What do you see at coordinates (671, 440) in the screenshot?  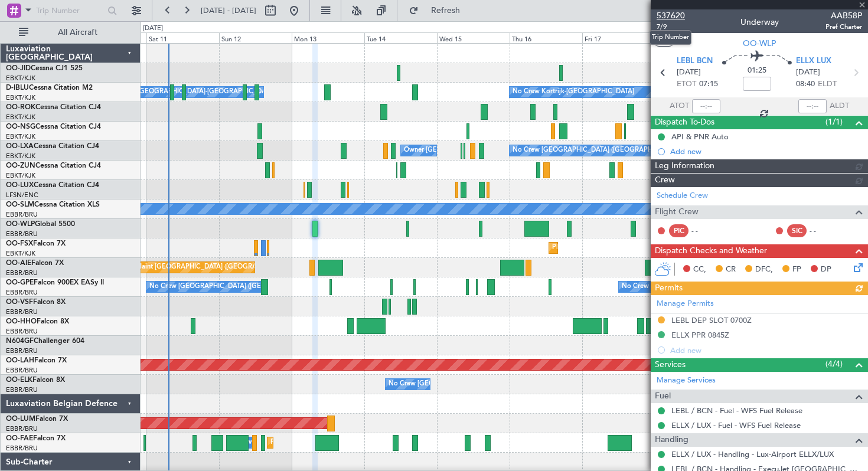 I see `span: Handling` at bounding box center [671, 440].